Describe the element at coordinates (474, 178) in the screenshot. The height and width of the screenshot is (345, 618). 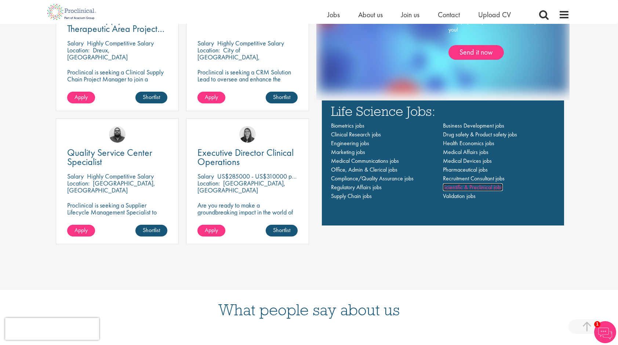
I see `span: Recruitment Consultant jobs` at that location.